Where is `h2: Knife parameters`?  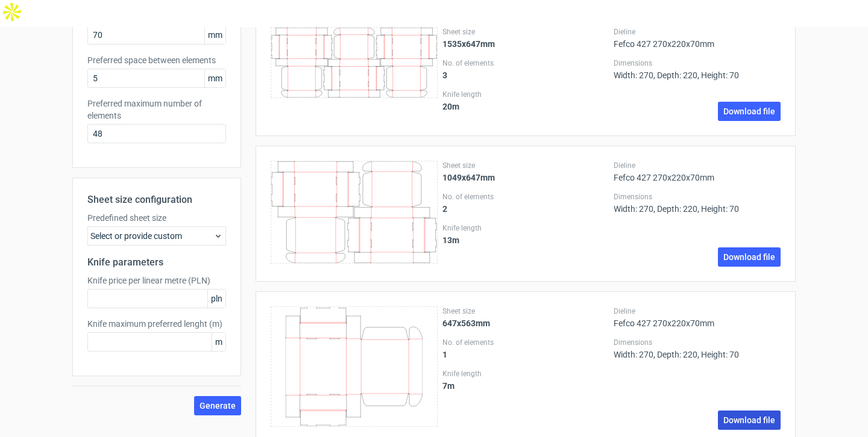 h2: Knife parameters is located at coordinates (157, 262).